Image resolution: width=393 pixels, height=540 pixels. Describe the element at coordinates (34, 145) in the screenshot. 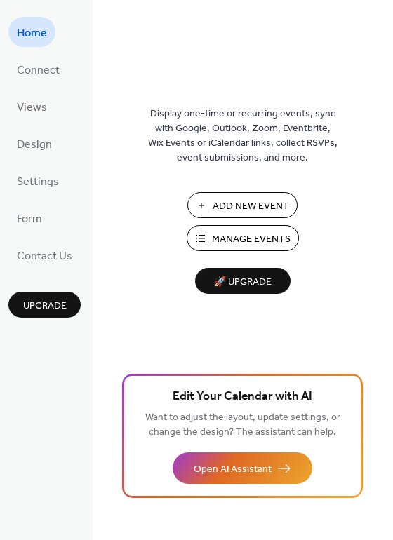

I see `span: Design` at that location.